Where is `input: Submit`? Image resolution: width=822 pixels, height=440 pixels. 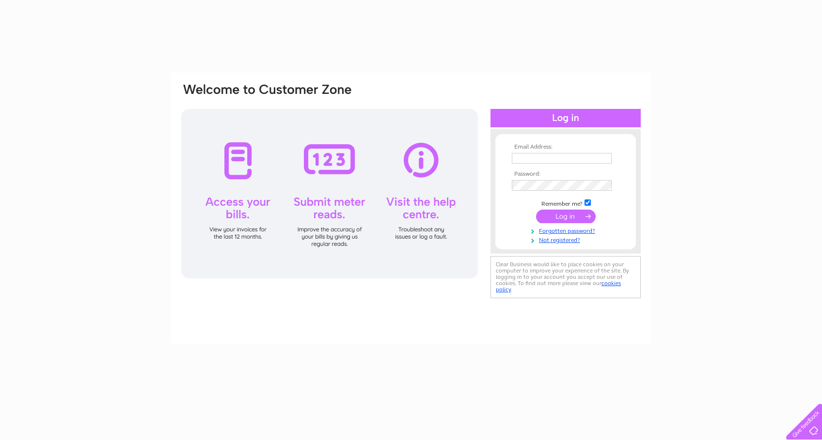
input: Submit is located at coordinates (565, 217).